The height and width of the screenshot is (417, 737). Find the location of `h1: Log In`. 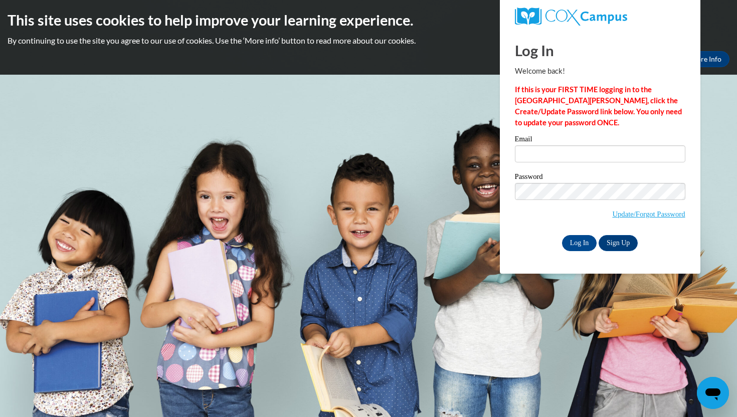

h1: Log In is located at coordinates (600, 50).